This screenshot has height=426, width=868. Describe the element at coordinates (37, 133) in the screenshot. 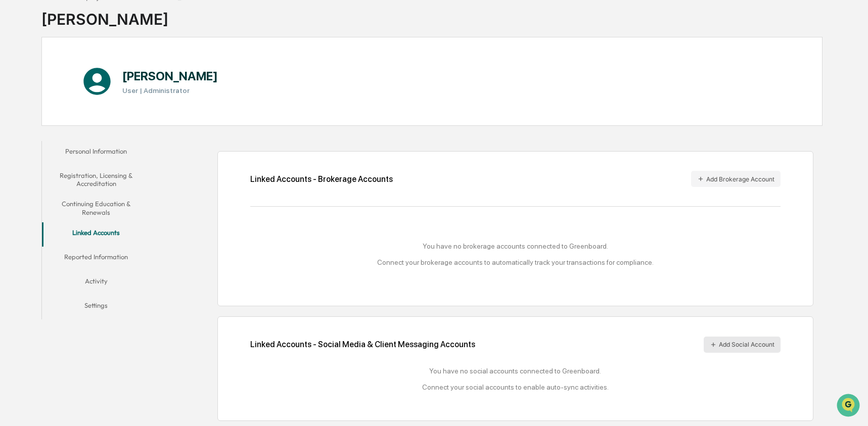

I see `a: 🖐️Preclearance` at that location.